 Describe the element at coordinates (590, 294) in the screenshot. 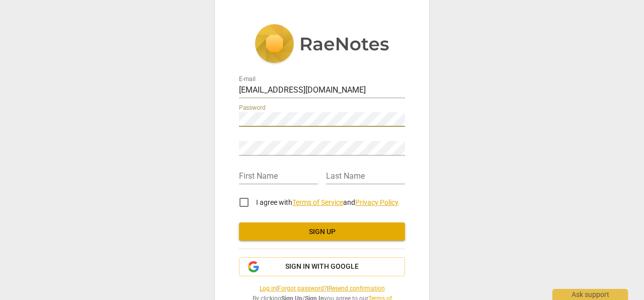

I see `div: Ask support` at that location.